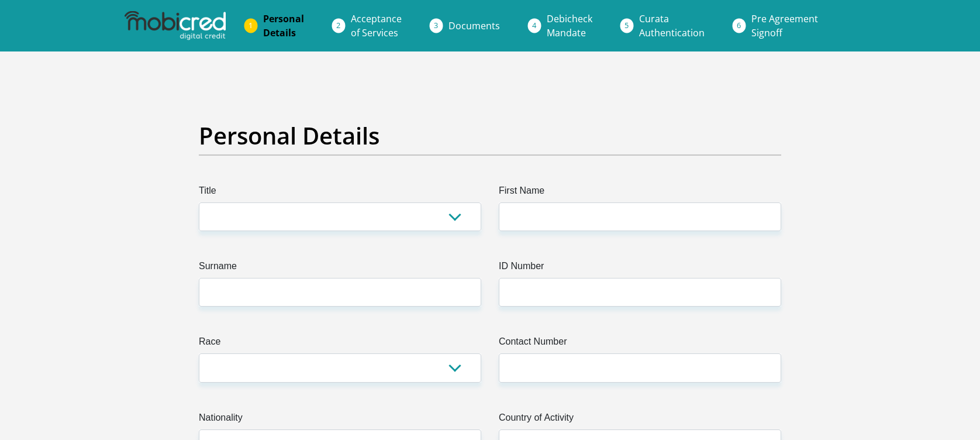  What do you see at coordinates (175, 26) in the screenshot?
I see `img: mobicred logo` at bounding box center [175, 26].